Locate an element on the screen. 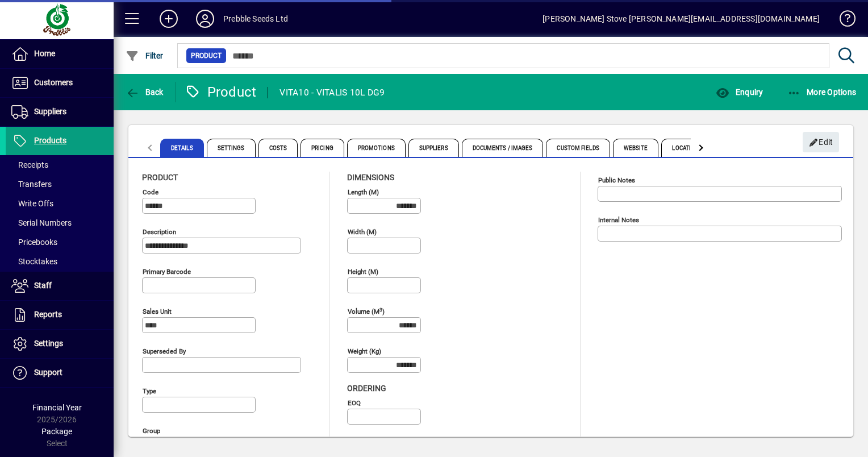 This screenshot has height=457, width=868. a: Suppliers is located at coordinates (59, 112).